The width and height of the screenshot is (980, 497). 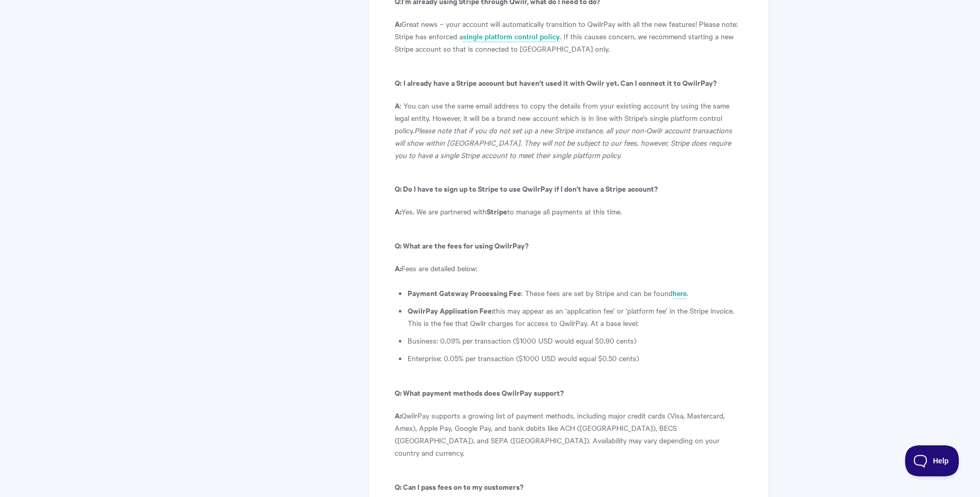 I want to click on b: Q:, so click(x=398, y=82).